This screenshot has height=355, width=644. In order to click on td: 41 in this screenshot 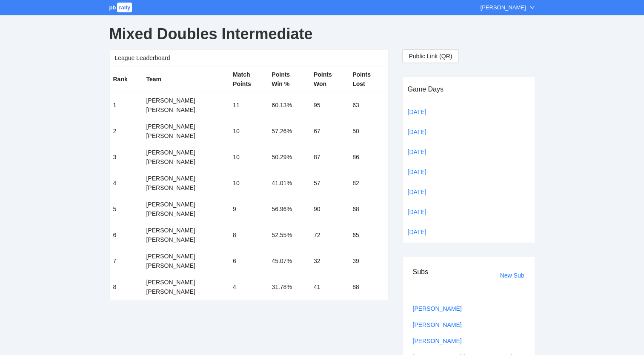, I will do `click(330, 286)`.